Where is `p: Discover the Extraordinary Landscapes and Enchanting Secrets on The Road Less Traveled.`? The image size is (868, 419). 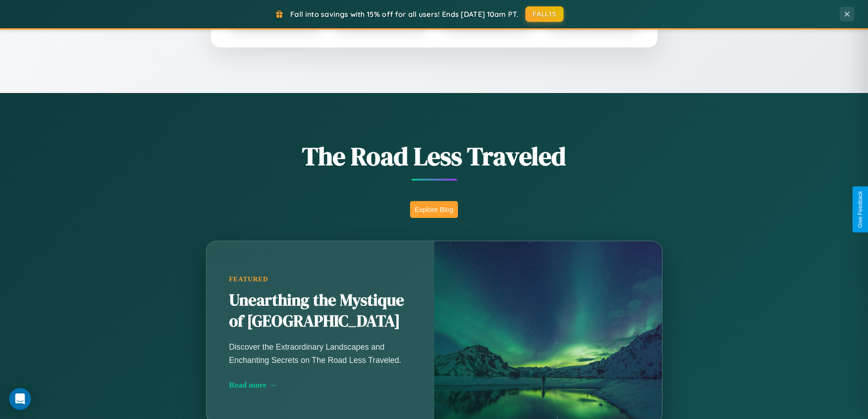 p: Discover the Extraordinary Landscapes and Enchanting Secrets on The Road Less Traveled. is located at coordinates (320, 354).